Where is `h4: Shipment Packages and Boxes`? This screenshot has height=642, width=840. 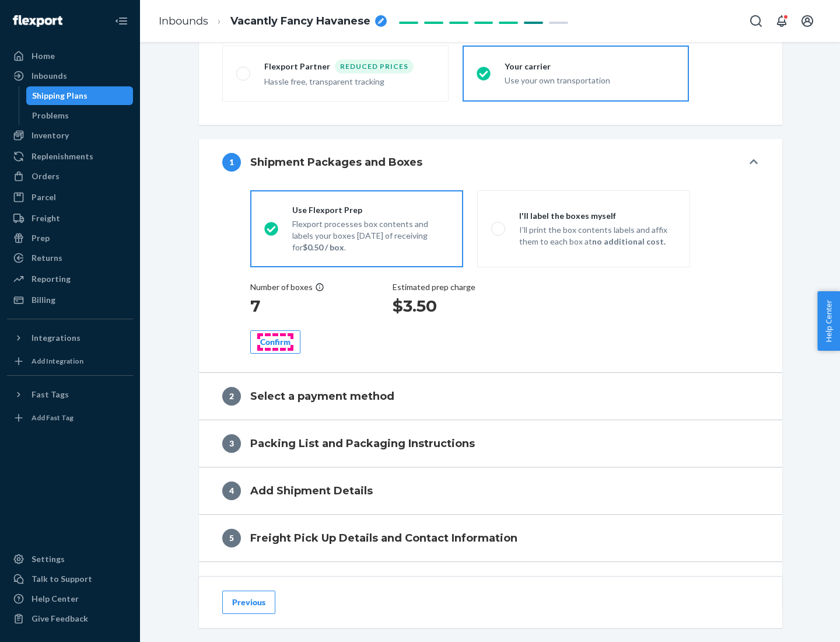
h4: Shipment Packages and Boxes is located at coordinates (336, 163).